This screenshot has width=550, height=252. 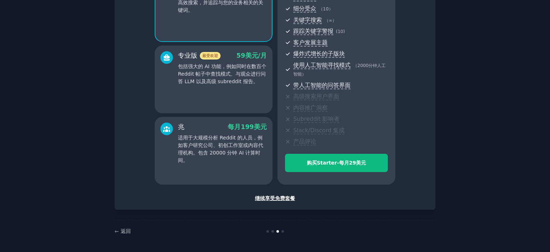 What do you see at coordinates (311, 42) in the screenshot?
I see `font: 客户发展主题` at bounding box center [311, 42].